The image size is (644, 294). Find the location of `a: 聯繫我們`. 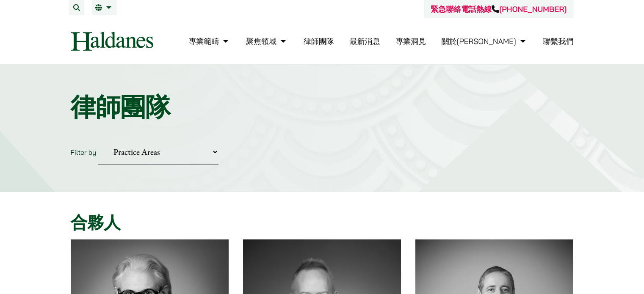

a: 聯繫我們 is located at coordinates (558, 41).